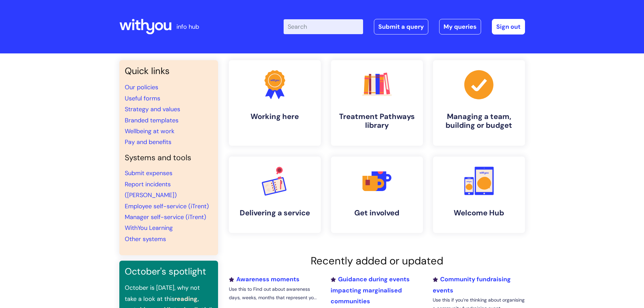 Image resolution: width=644 pixels, height=308 pixels. I want to click on a: Delivering a service, so click(275, 195).